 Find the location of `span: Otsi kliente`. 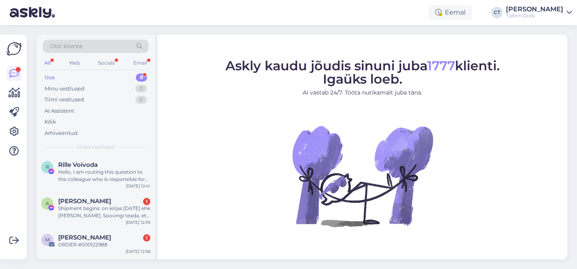

span: Otsi kliente is located at coordinates (66, 46).